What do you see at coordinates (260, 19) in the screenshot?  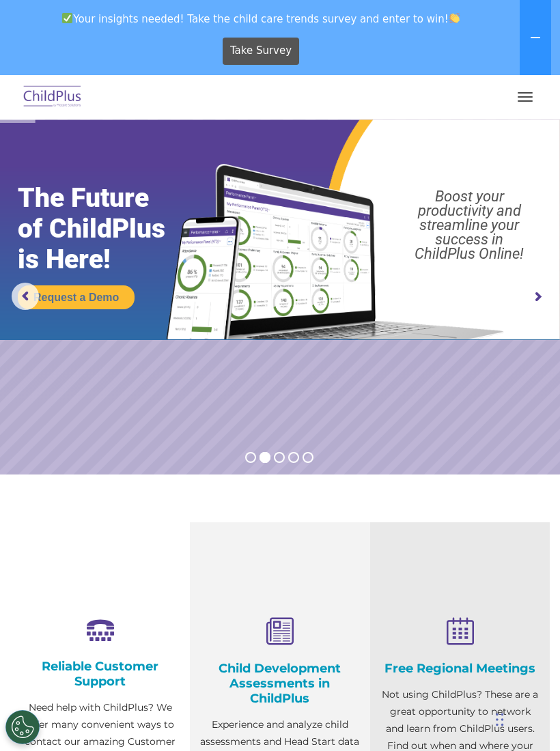 I see `span: Your insights needed! Take the child care trends survey and enter to win!` at bounding box center [260, 19].